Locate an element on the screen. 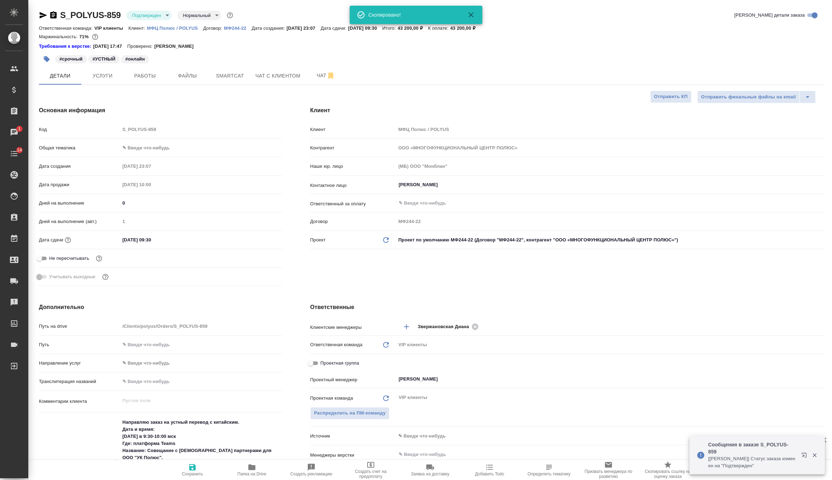 This screenshot has width=832, height=480. p: Менеджеры верстки is located at coordinates (353, 455).